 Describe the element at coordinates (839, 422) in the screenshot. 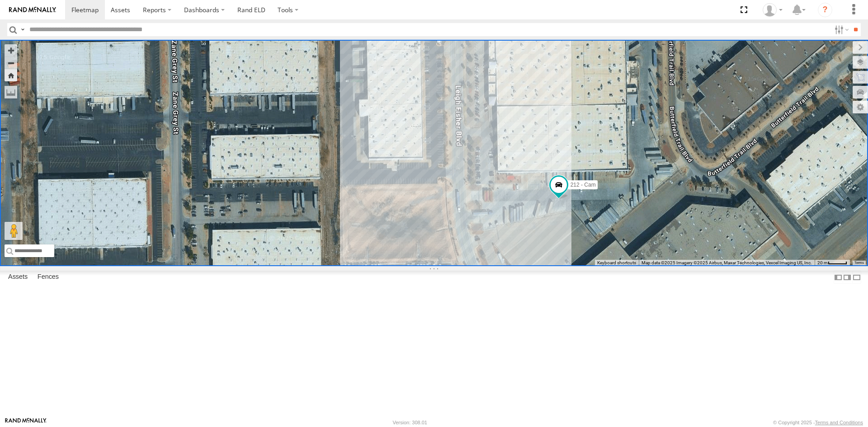

I see `a: Terms and Conditions` at that location.